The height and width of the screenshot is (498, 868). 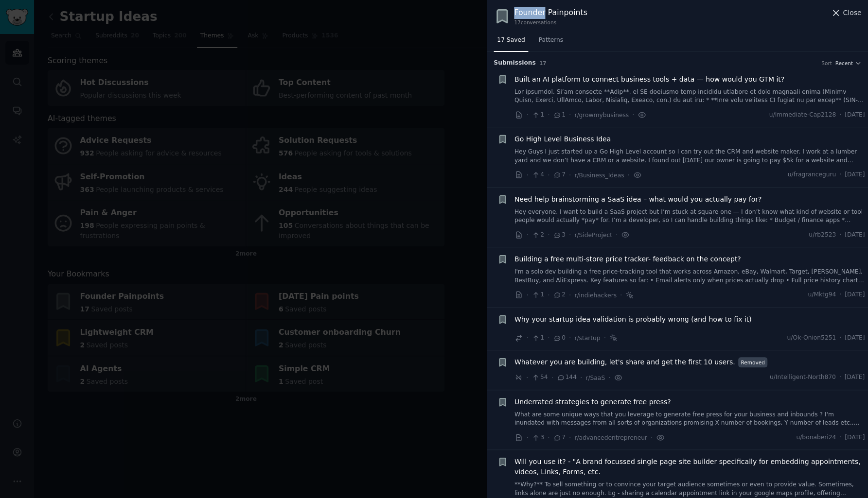 I want to click on div: Founder Painpoints, so click(x=550, y=13).